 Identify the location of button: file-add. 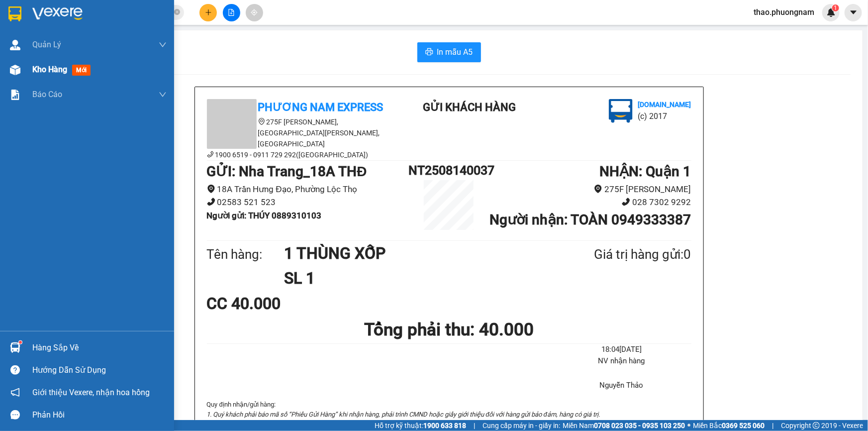
(231, 13).